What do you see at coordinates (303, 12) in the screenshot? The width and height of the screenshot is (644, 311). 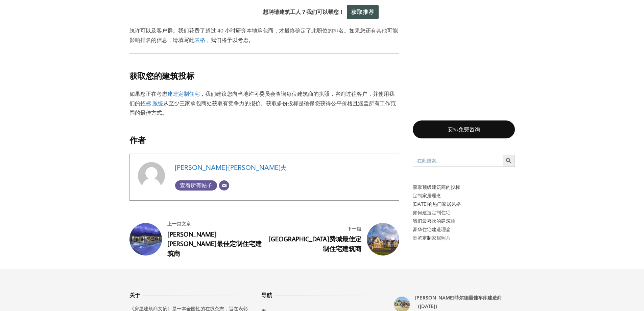 I see `font: 想聘请建筑工人？我们可以帮您！` at bounding box center [303, 12].